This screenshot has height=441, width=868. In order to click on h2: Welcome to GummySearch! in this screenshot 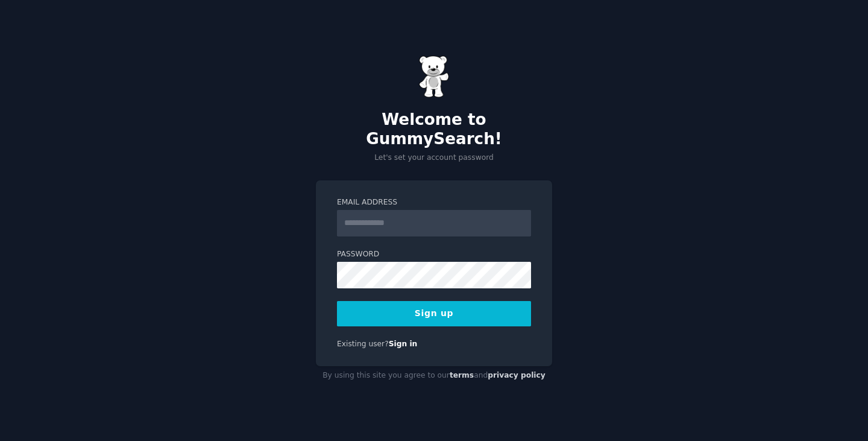, I will do `click(434, 129)`.